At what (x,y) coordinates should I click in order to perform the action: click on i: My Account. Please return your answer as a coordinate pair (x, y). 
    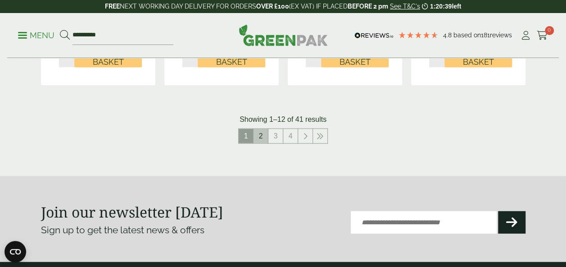
    Looking at the image, I should click on (525, 36).